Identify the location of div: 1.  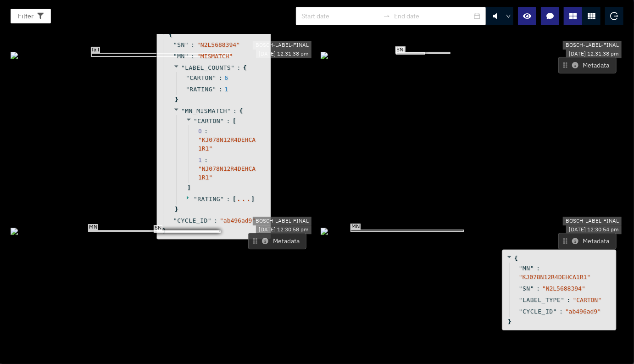
(226, 89).